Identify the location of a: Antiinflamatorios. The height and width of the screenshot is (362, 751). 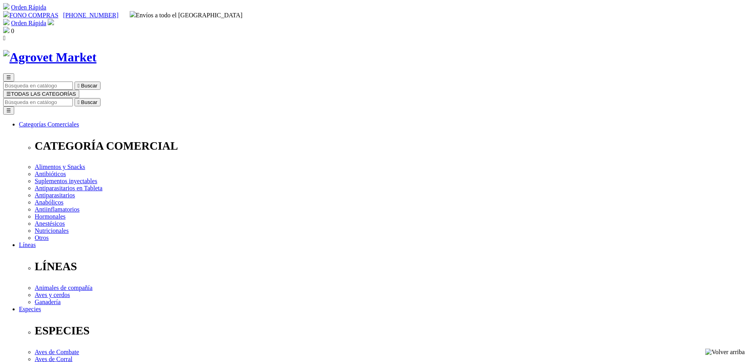
(57, 209).